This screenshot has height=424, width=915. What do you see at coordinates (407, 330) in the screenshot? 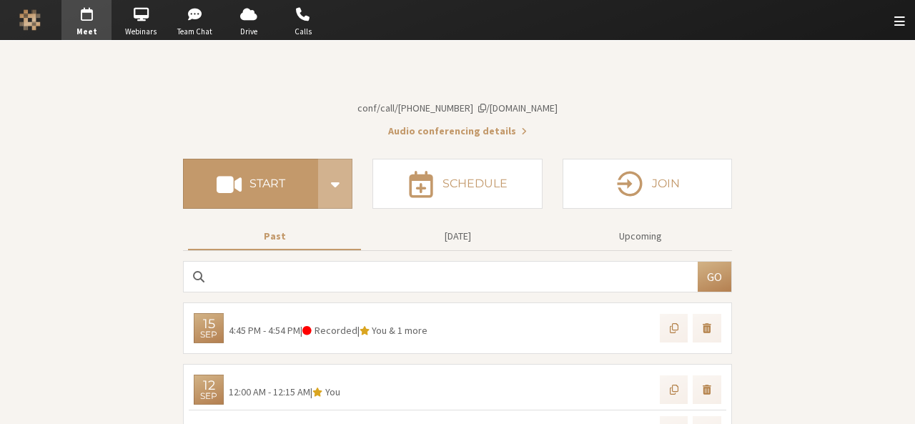
I see `span: & 1 more` at bounding box center [407, 330].